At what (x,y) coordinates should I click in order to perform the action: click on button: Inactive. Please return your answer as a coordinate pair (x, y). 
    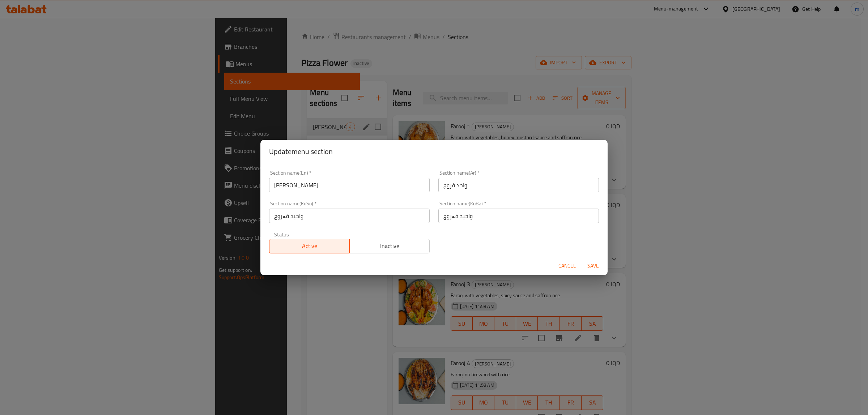
    Looking at the image, I should click on (390, 247).